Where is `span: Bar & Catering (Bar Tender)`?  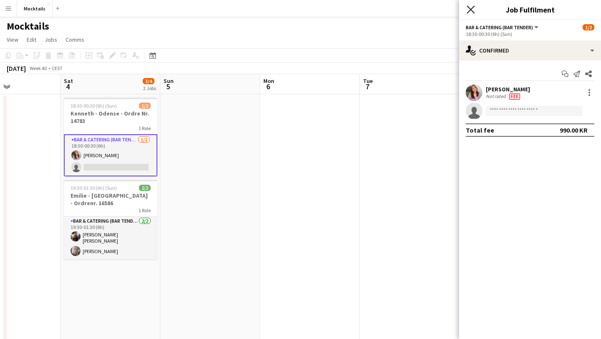 span: Bar & Catering (Bar Tender) is located at coordinates (499, 27).